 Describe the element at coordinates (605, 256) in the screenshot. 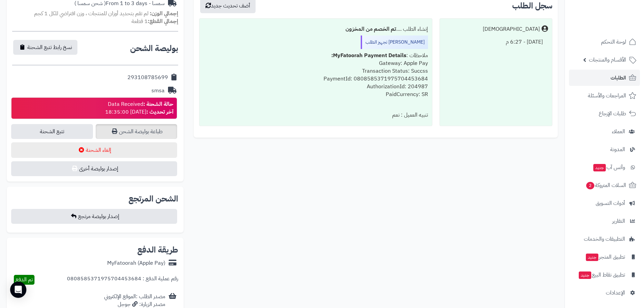

I see `span: تطبيق المتجر` at that location.